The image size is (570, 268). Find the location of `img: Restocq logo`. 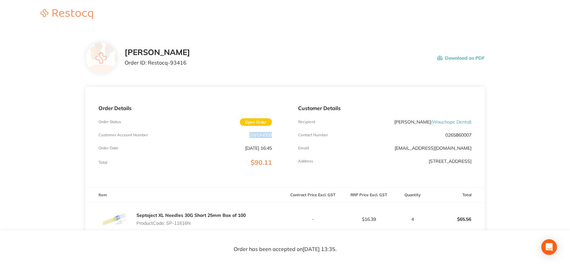

img: Restocq logo is located at coordinates (67, 14).